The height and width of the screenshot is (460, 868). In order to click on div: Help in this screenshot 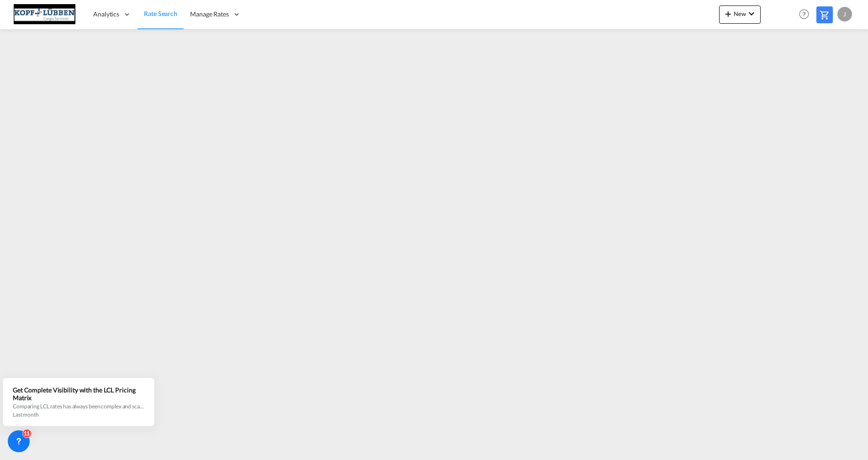, I will do `click(807, 15)`.